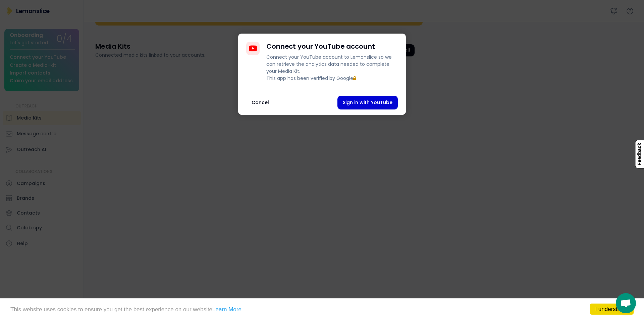 The image size is (644, 320). What do you see at coordinates (322, 309) in the screenshot?
I see `p: This website uses cookies to ensure you get the best experience on our website` at bounding box center [322, 309].